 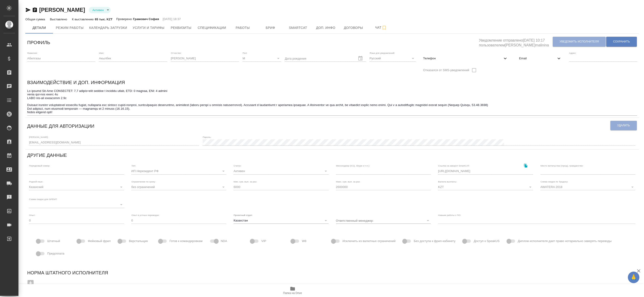 What do you see at coordinates (133, 166) in the screenshot?
I see `label: Тип:` at bounding box center [133, 166].